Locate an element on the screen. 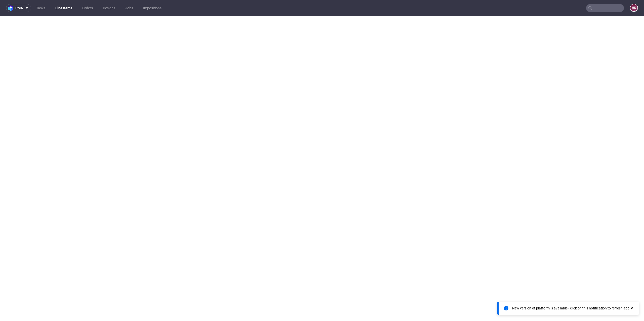 The image size is (644, 321). a: Line Items is located at coordinates (64, 8).